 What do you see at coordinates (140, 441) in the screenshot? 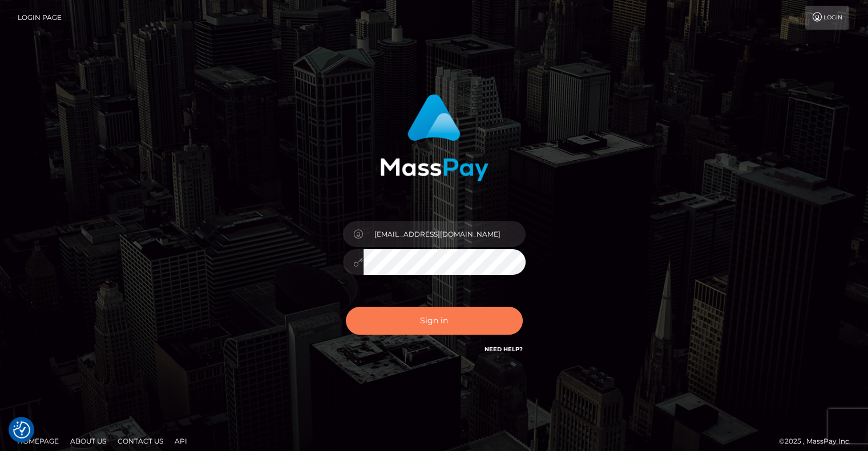
I see `a: Contact Us` at bounding box center [140, 441].